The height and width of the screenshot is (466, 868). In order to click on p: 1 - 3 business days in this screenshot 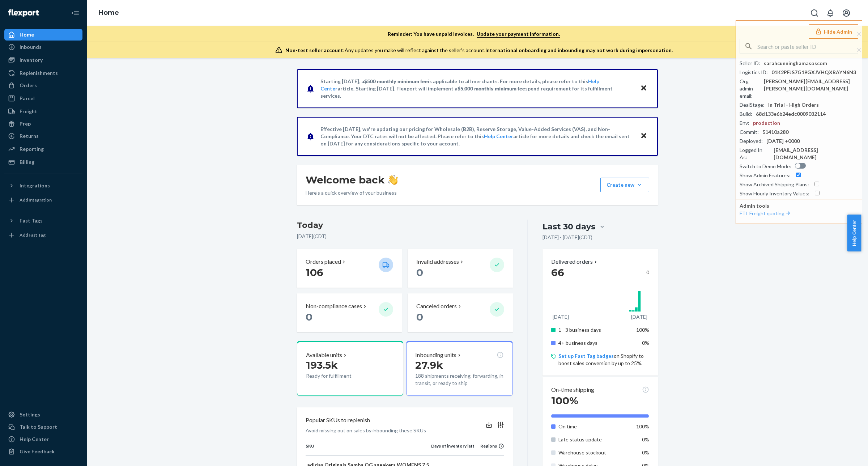, I will do `click(594, 330)`.